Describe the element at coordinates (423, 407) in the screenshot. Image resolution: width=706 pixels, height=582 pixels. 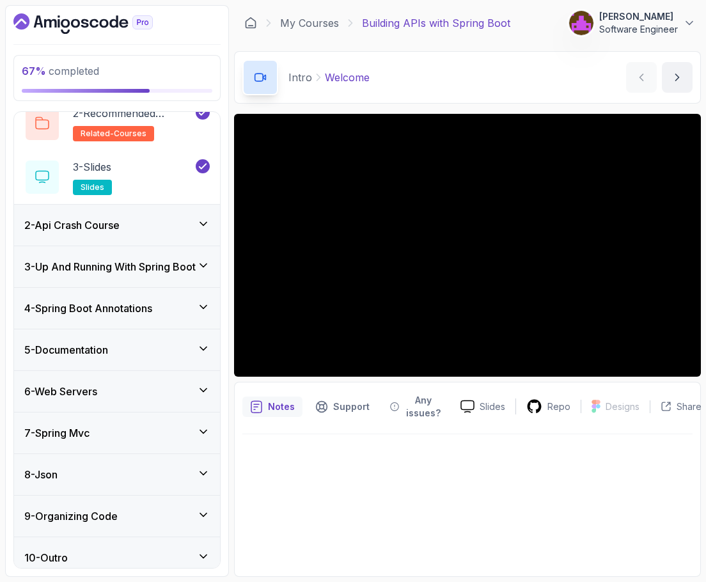
I see `p: Any issues?` at that location.